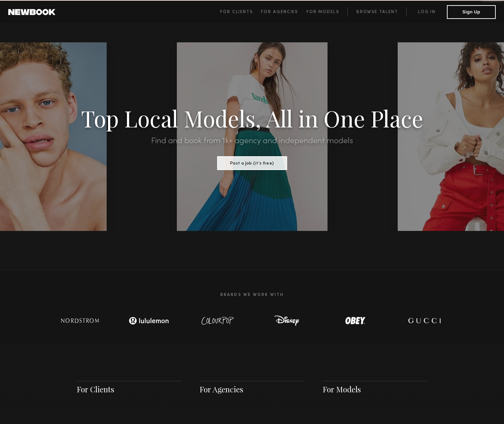 This screenshot has height=424, width=504. I want to click on img: logo-disney.svg, so click(287, 321).